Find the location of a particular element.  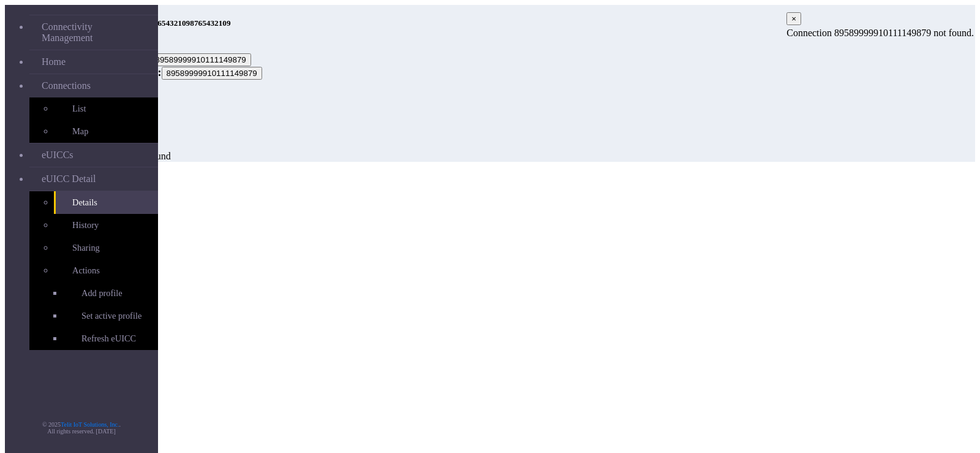

span: Fallback ICCID: is located at coordinates (121, 73).